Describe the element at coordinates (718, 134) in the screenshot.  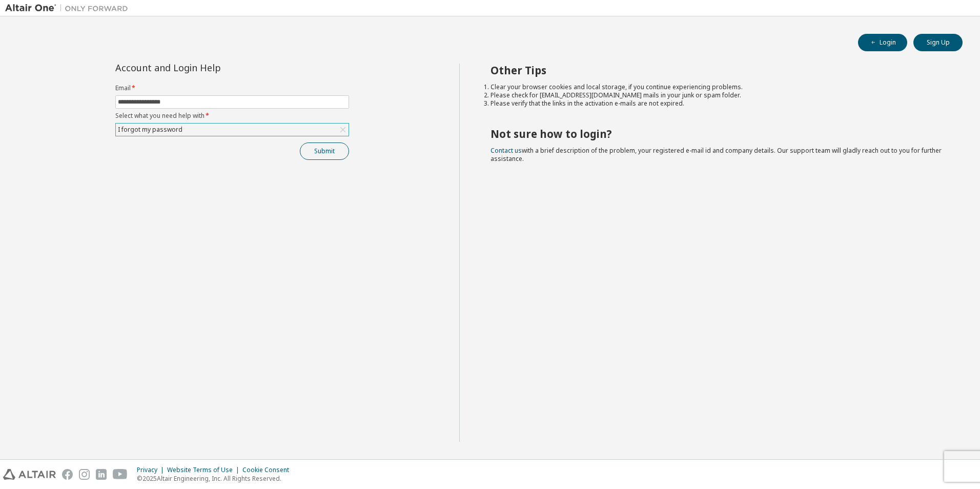
I see `h2: Not sure how to login?` at that location.